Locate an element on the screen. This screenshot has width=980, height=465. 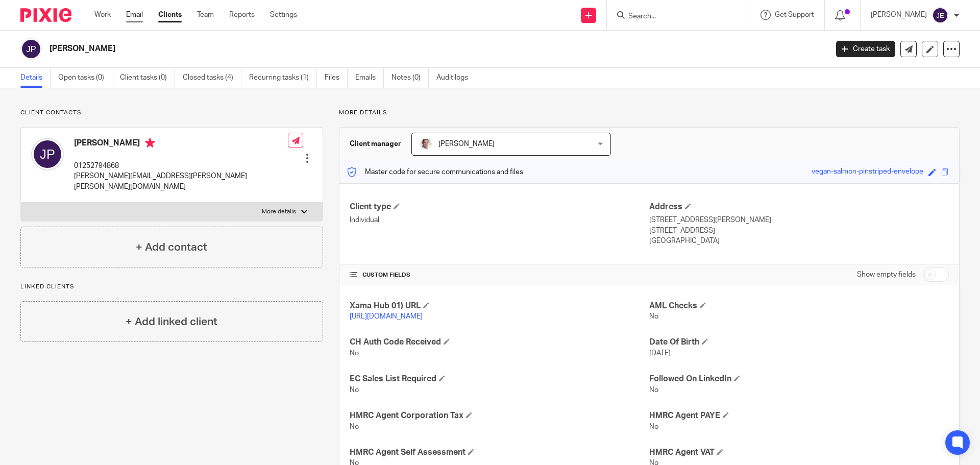
h4: HMRC Agent PAYE is located at coordinates (799, 416).